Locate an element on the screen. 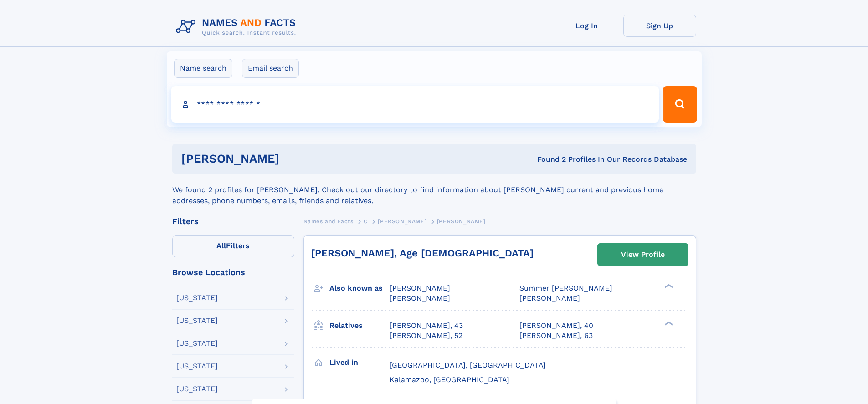  span: C is located at coordinates (365, 221).